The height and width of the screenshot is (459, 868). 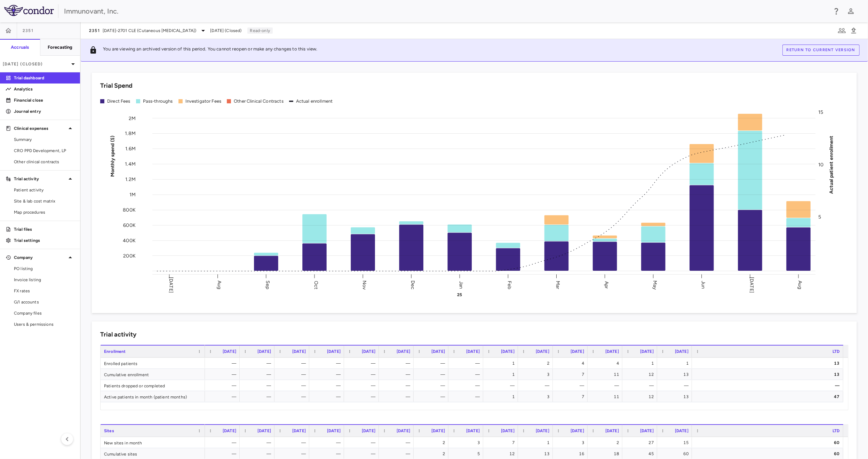 I want to click on tspan: 1.8M, so click(x=130, y=133).